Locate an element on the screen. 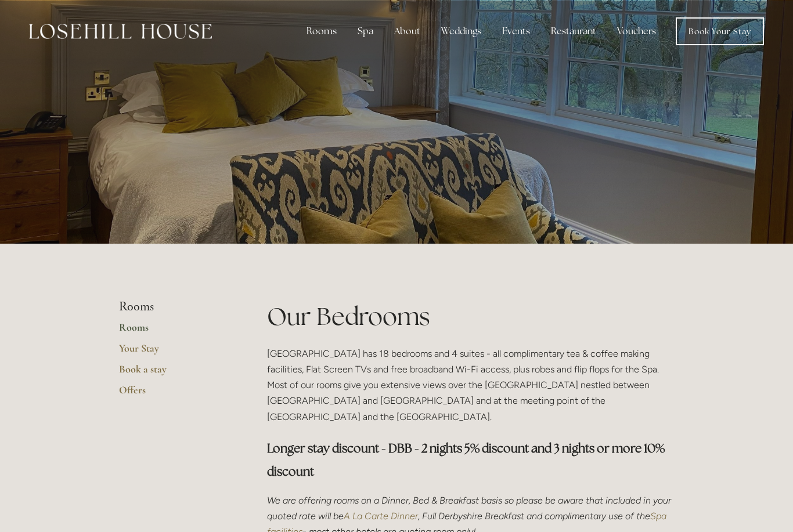 The height and width of the screenshot is (532, 793). div: Rooms is located at coordinates (321, 32).